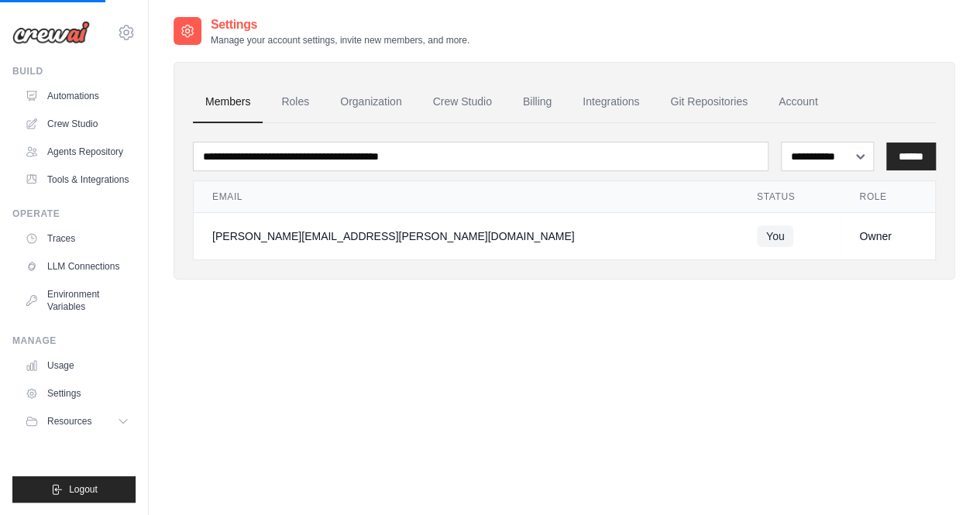 Image resolution: width=980 pixels, height=515 pixels. I want to click on a: Usage, so click(77, 365).